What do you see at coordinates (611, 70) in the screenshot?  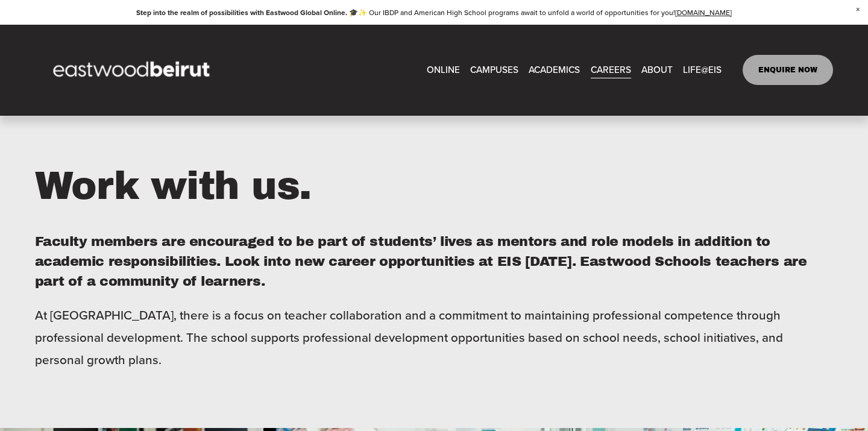 I see `a: CAREERS` at bounding box center [611, 70].